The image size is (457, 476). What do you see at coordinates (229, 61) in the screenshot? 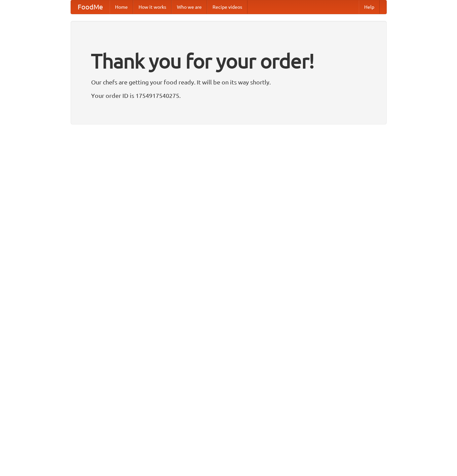
I see `h1: Thank you for your order!` at bounding box center [229, 61].